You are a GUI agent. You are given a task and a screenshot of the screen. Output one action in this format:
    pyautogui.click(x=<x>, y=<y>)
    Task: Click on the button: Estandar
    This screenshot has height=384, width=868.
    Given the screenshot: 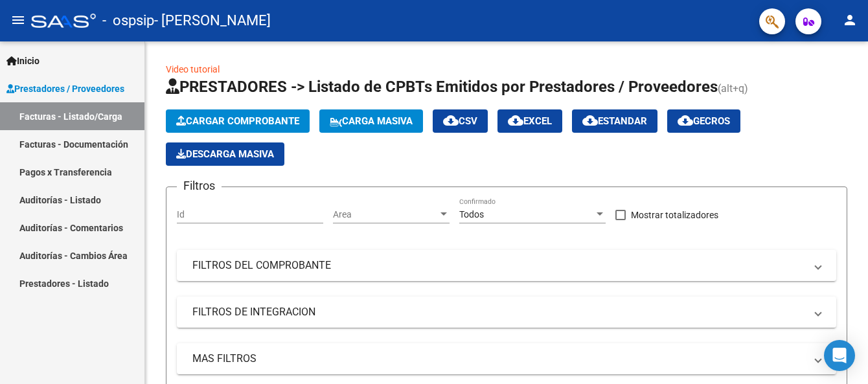 What is the action you would take?
    pyautogui.click(x=615, y=121)
    